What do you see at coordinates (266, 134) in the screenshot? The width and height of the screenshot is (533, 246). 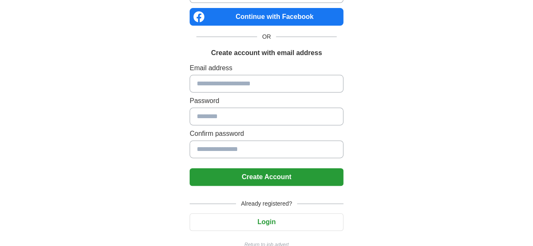 I see `label: Confirm password` at bounding box center [266, 134].